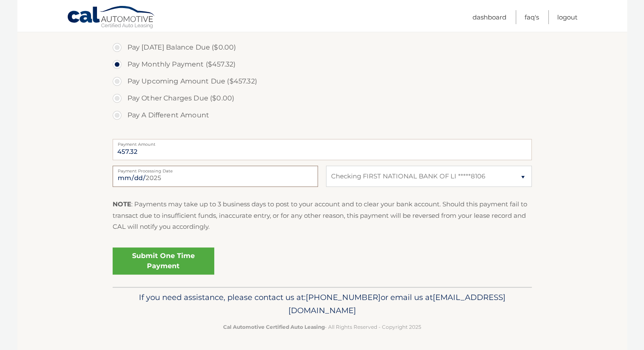 Image resolution: width=644 pixels, height=350 pixels. What do you see at coordinates (322, 142) in the screenshot?
I see `label: Payment Amount` at bounding box center [322, 142].